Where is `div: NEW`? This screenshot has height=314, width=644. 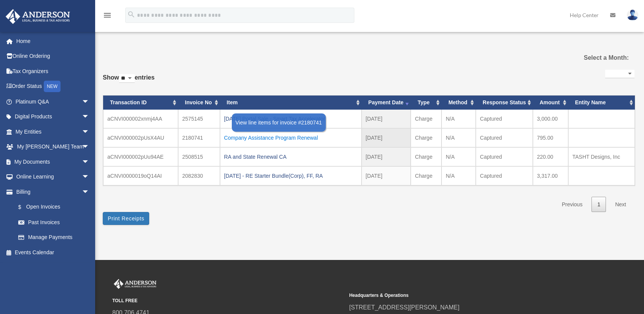
div: NEW is located at coordinates (52, 86).